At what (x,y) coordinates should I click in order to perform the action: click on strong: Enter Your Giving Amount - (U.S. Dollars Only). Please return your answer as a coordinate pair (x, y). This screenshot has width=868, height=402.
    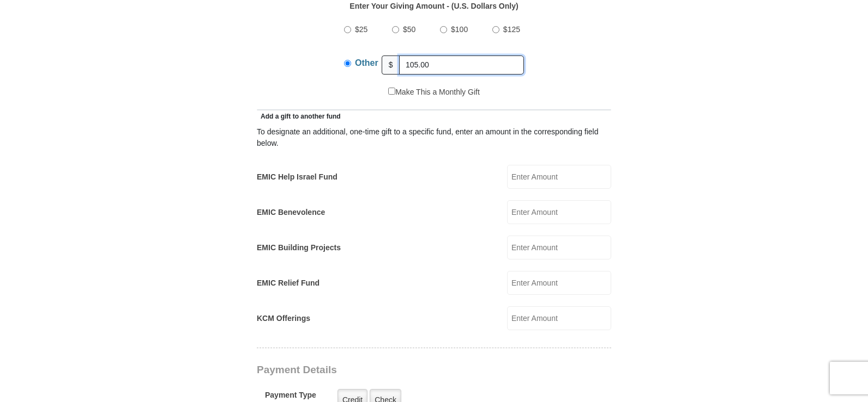
    Looking at the image, I should click on (433, 6).